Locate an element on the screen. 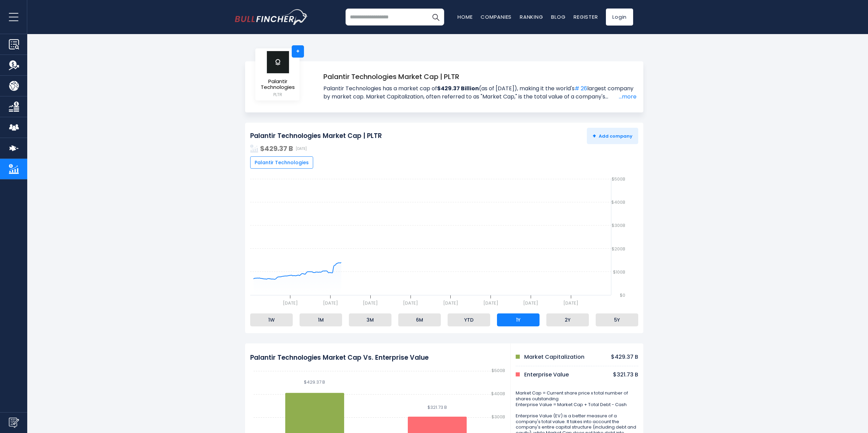  p: Market Capitalization is located at coordinates (554, 357).